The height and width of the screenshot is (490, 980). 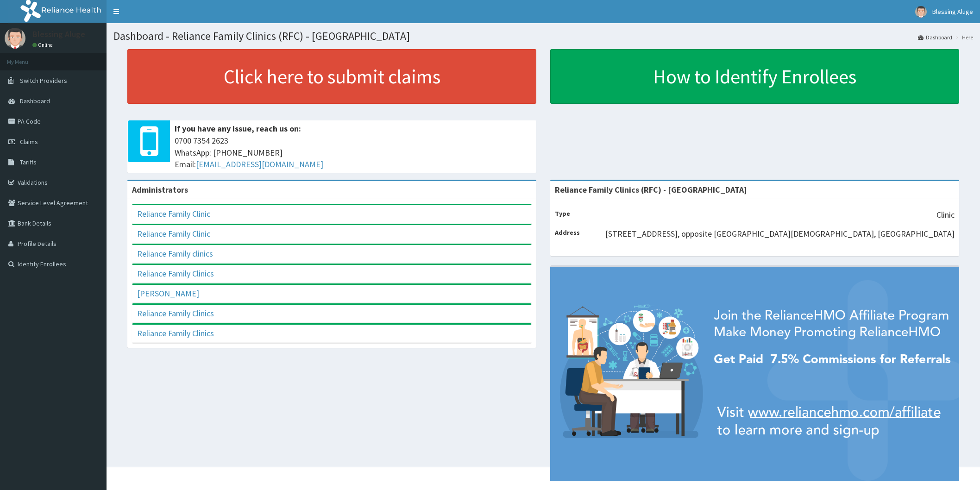 I want to click on span: Claims, so click(x=29, y=141).